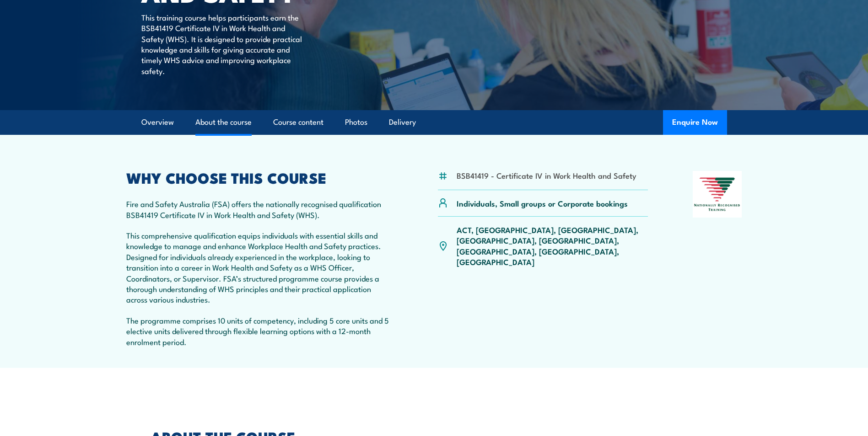  Describe the element at coordinates (260, 209) in the screenshot. I see `p: Fire and Safety Australia (FSA) offers the nationally recognised qualification BSB41419 Certifica...` at that location.